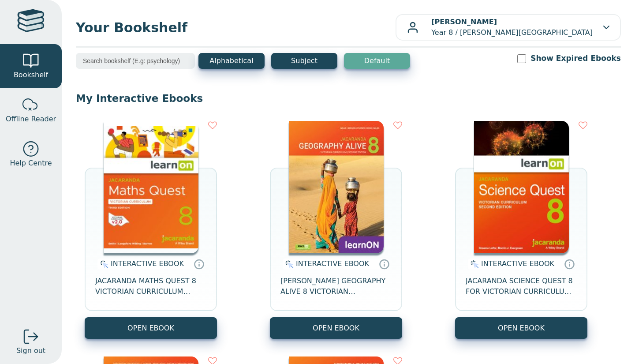 The height and width of the screenshot is (364, 635). I want to click on p: My Interactive Ebooks, so click(348, 98).